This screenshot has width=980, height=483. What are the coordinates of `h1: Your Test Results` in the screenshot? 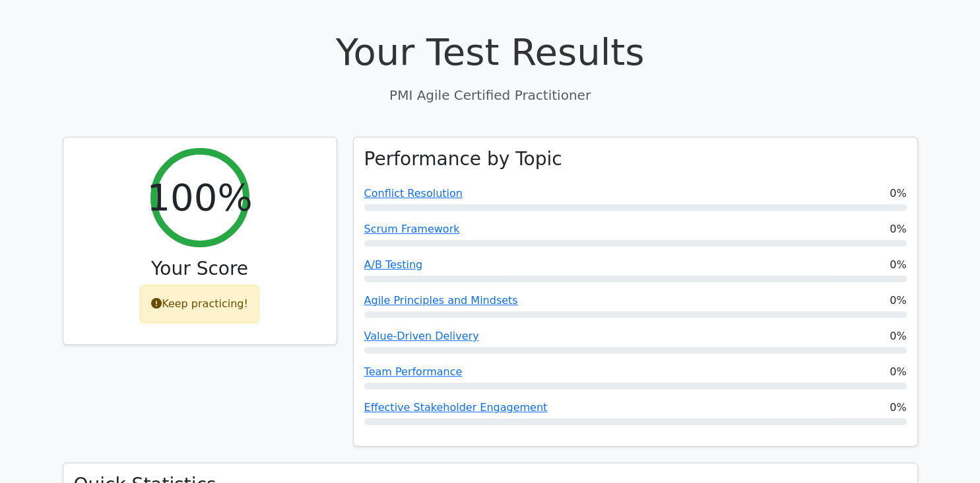 It's located at (490, 51).